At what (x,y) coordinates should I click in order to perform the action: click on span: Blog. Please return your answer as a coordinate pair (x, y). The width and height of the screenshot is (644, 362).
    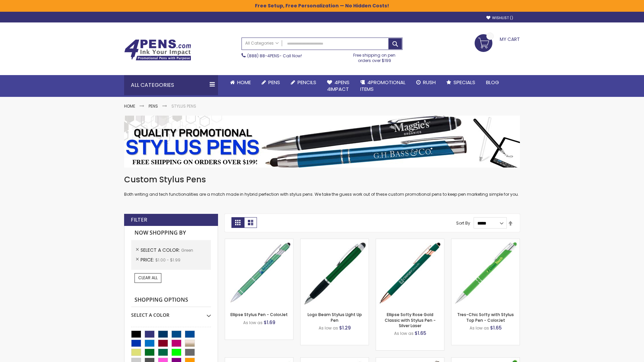
    Looking at the image, I should click on (492, 82).